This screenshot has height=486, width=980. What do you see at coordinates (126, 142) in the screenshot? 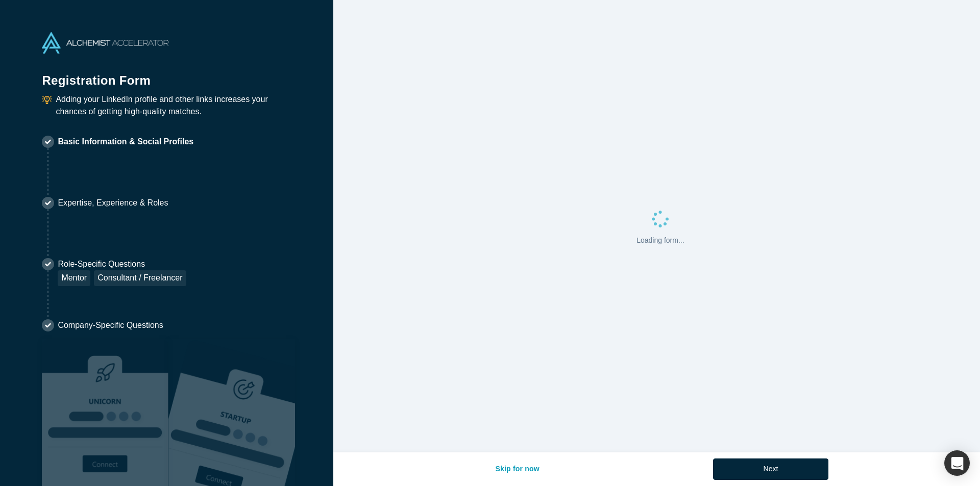
I see `p: Basic Information & Social Profiles` at bounding box center [126, 142].